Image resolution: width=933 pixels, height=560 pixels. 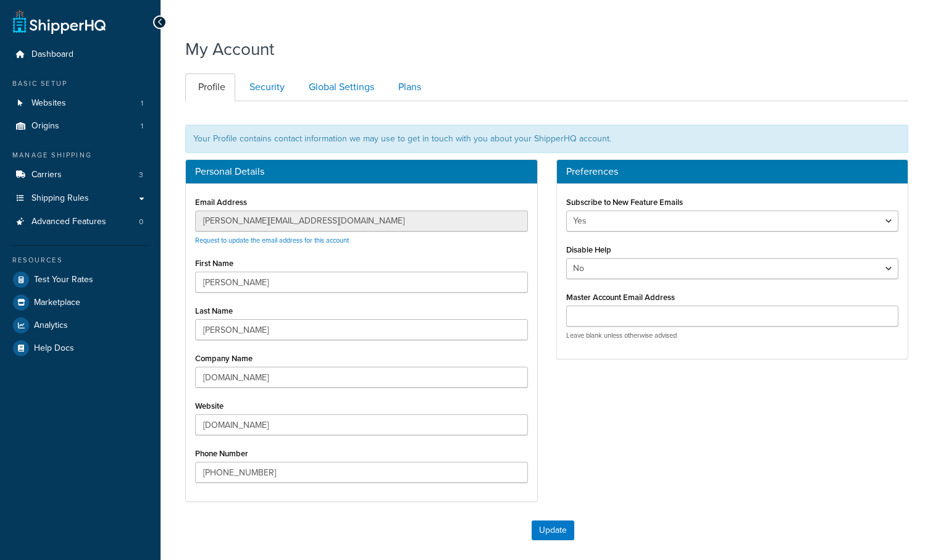 I want to click on label: Master Account Email Address, so click(x=620, y=297).